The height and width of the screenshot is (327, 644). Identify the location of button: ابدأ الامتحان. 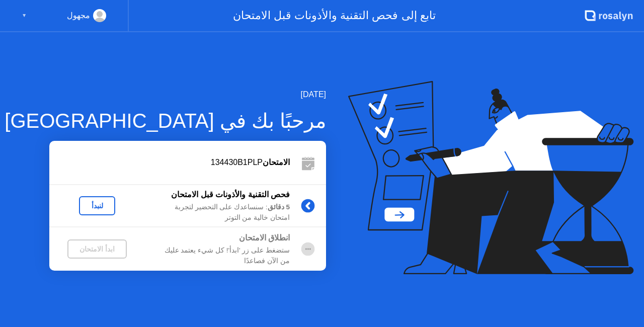
(97, 249).